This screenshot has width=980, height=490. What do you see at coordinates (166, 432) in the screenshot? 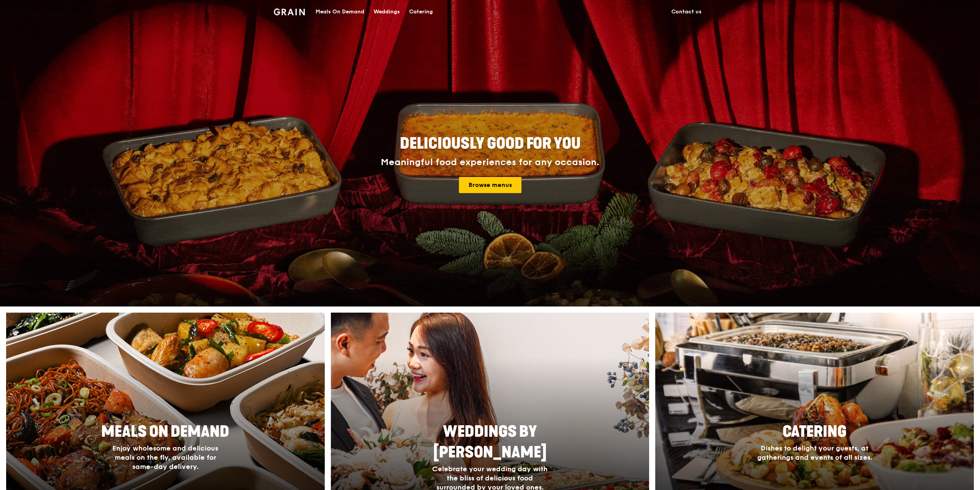
I see `span: Meals On Demand` at bounding box center [166, 432].